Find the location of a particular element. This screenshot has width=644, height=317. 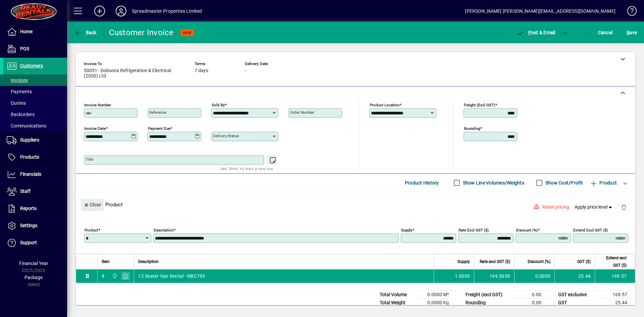

span: Extend excl GST ($) is located at coordinates (612, 262).